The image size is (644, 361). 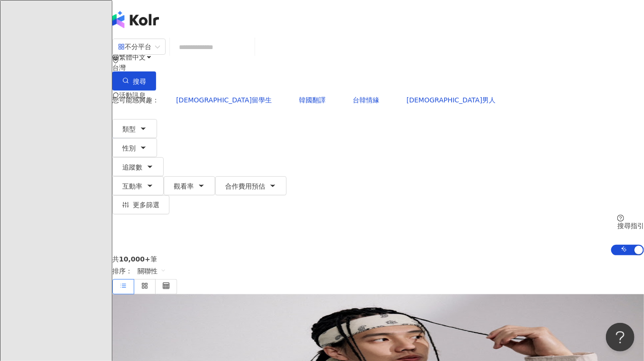 What do you see at coordinates (189, 186) in the screenshot?
I see `button: 觀看率` at bounding box center [189, 186].